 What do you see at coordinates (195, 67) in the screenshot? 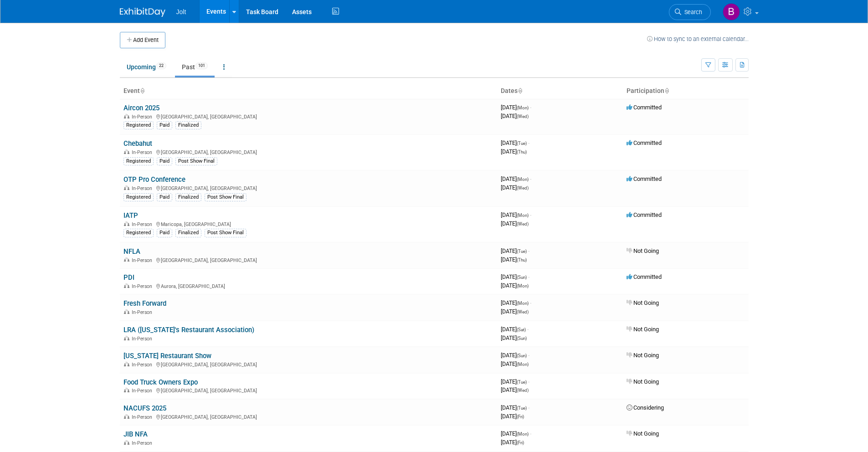
I see `a: Past101` at bounding box center [195, 67].